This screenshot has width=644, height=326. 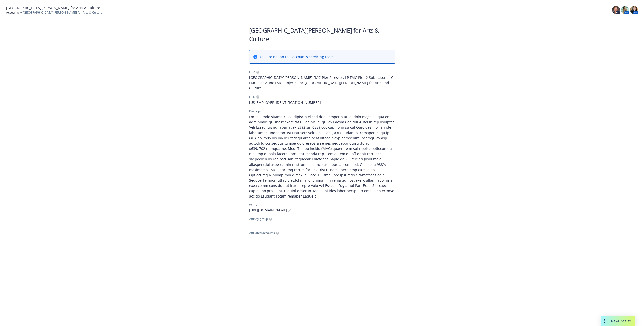 What do you see at coordinates (252, 72) in the screenshot?
I see `div: DBA` at bounding box center [252, 72].